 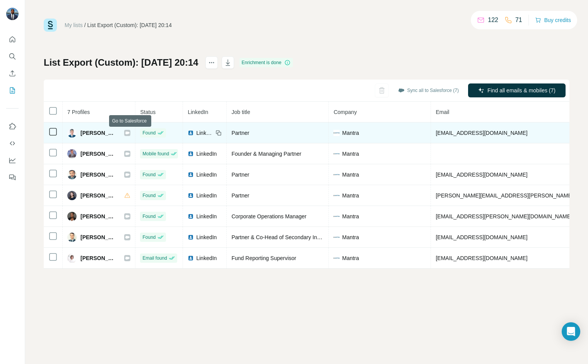 What do you see at coordinates (571, 332) in the screenshot?
I see `div: Open Intercom Messenger` at bounding box center [571, 332].